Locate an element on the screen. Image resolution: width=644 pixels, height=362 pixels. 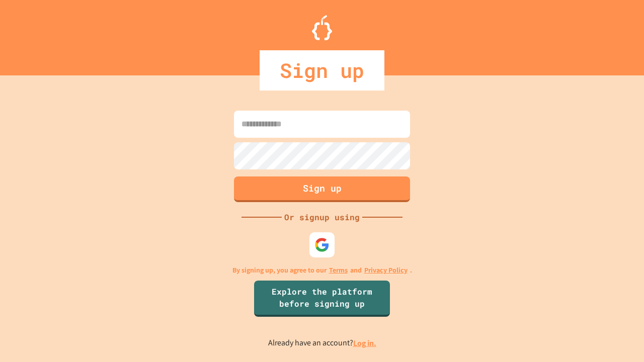
button: Sign up is located at coordinates (322, 189).